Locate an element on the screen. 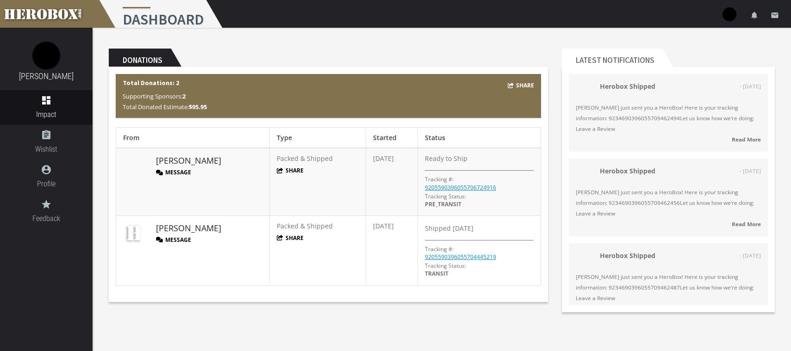 This screenshot has width=791, height=351. img: user-image is located at coordinates (729, 14).